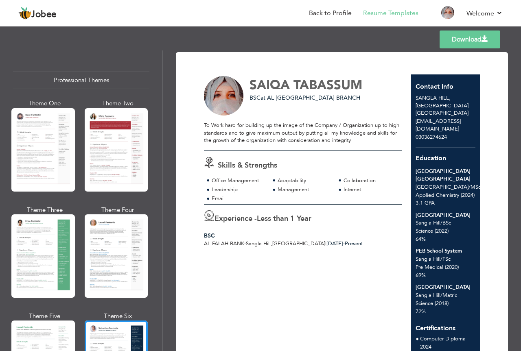 This screenshot has height=351, width=521. What do you see at coordinates (451, 267) in the screenshot?
I see `span: (2020)` at bounding box center [451, 267].